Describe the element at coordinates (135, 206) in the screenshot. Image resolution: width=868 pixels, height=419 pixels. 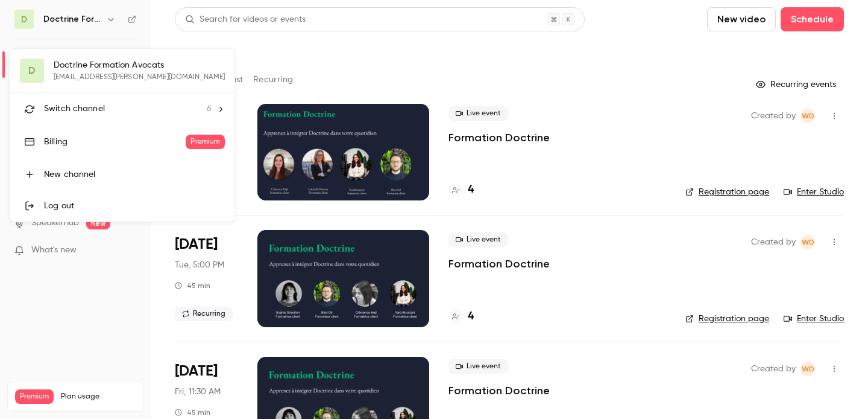
I see `div: Log out` at that location.